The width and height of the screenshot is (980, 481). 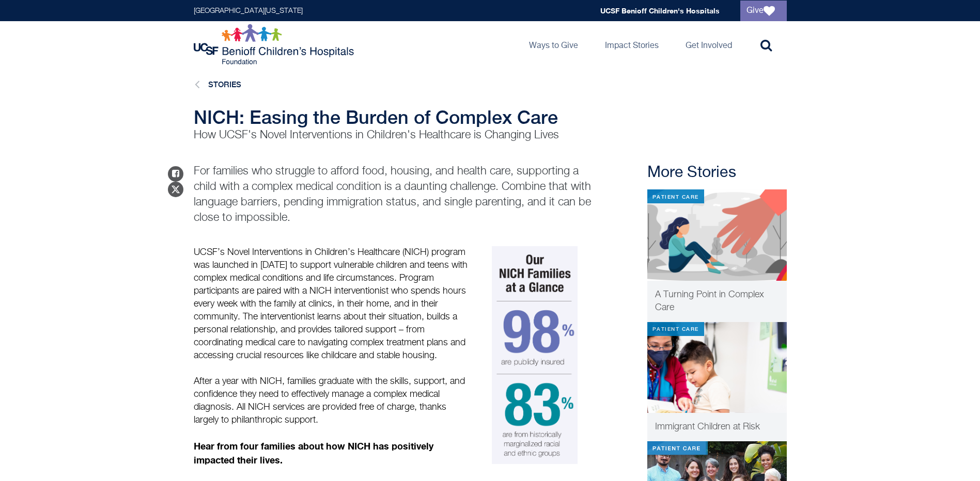 I want to click on span: Immigrant Children at Risk, so click(x=707, y=427).